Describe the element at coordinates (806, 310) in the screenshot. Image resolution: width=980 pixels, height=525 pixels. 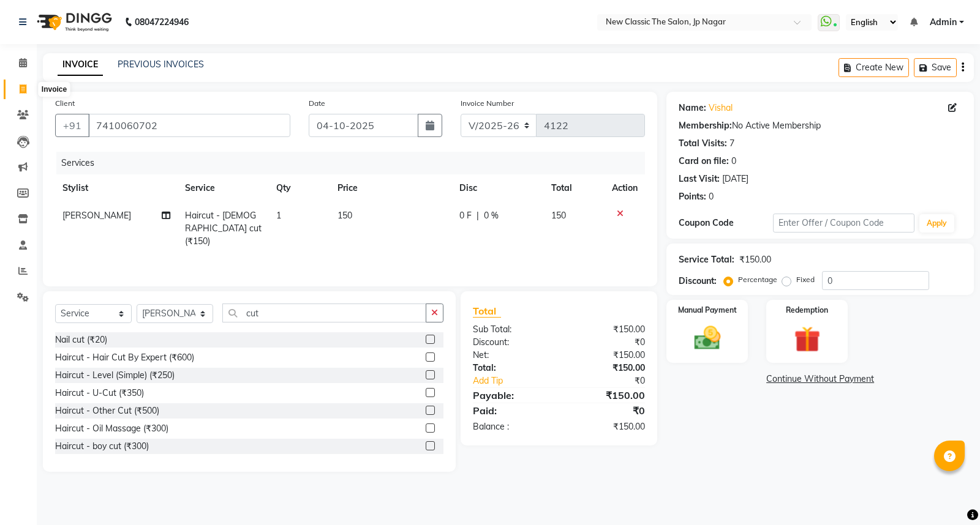
I see `label: Redemption` at that location.